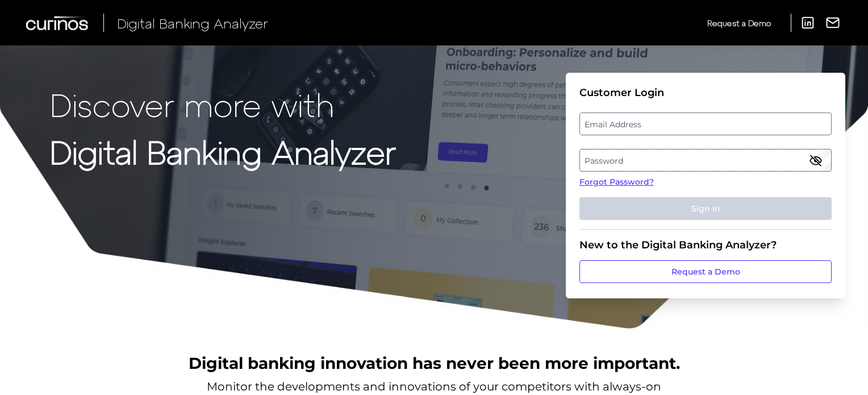 The height and width of the screenshot is (395, 868). I want to click on label: Password, so click(705, 160).